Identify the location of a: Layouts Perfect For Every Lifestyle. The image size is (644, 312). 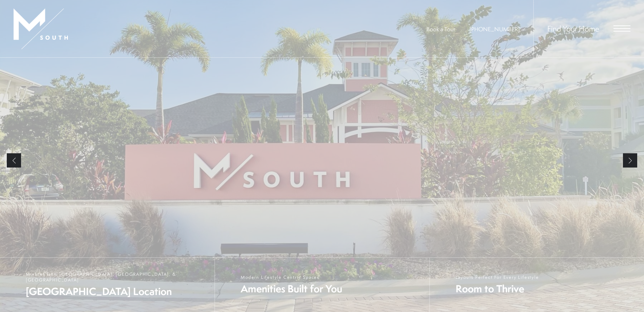
(537, 285).